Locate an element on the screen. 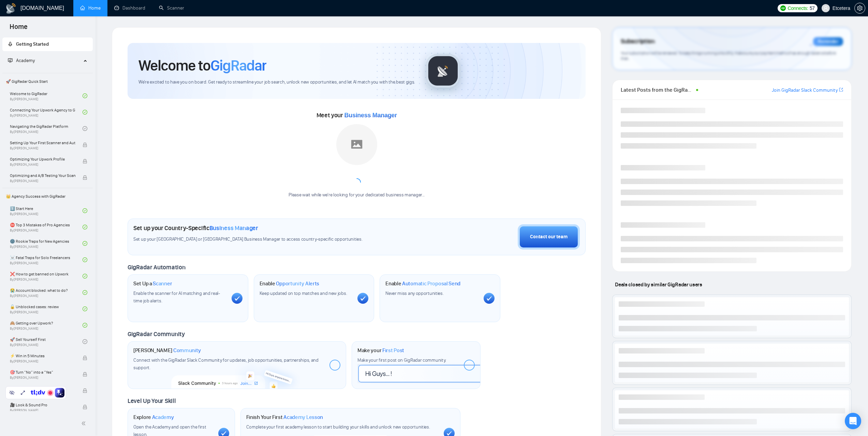  span: Keep updated on top matches and new jobs. is located at coordinates (303, 293).